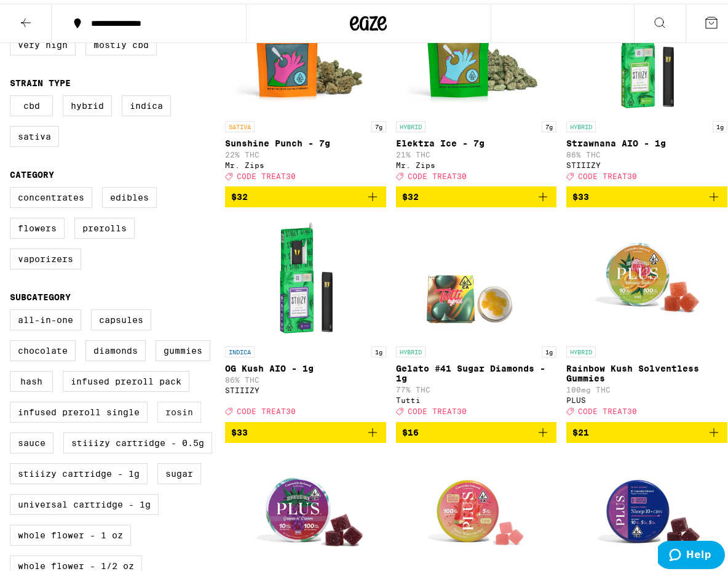 The image size is (728, 574). What do you see at coordinates (42, 41) in the screenshot?
I see `label: Very High` at bounding box center [42, 41].